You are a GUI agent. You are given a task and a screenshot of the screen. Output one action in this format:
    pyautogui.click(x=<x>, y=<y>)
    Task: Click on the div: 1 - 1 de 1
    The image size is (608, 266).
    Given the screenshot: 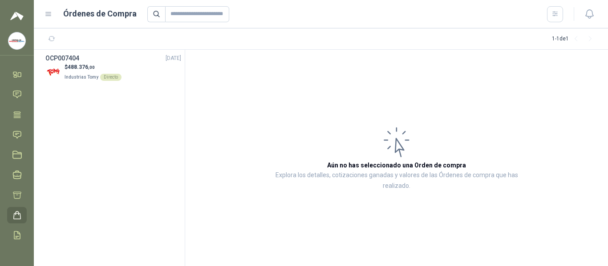 What is the action you would take?
    pyautogui.click(x=574, y=39)
    